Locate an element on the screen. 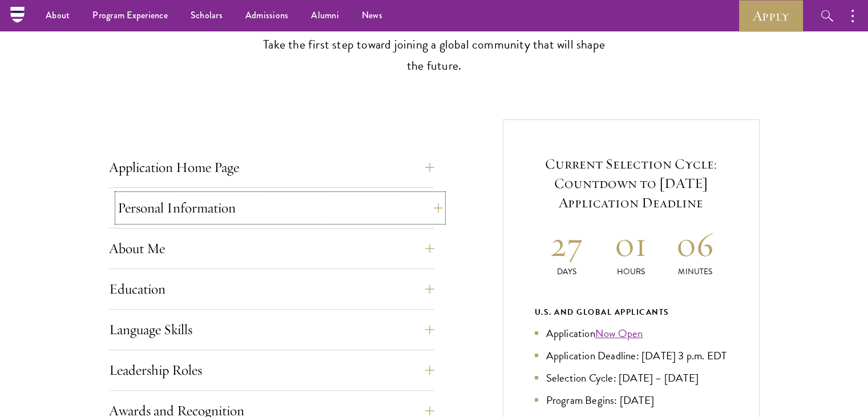 This screenshot has width=868, height=417. button: Language Skills is located at coordinates (272, 330).